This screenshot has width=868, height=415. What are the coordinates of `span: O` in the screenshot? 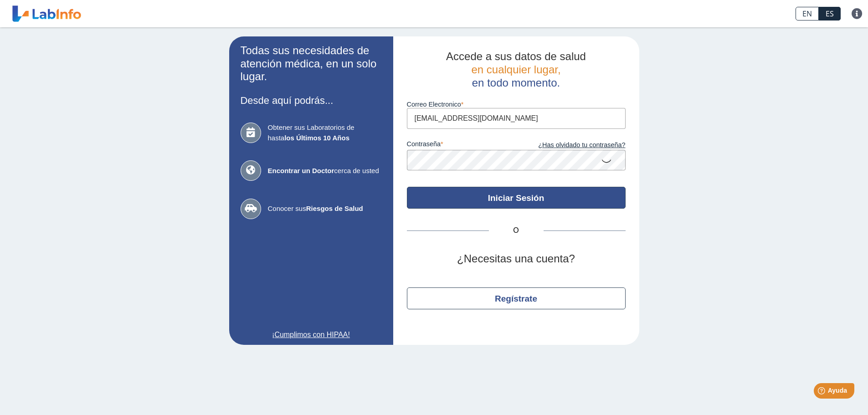 It's located at (516, 230).